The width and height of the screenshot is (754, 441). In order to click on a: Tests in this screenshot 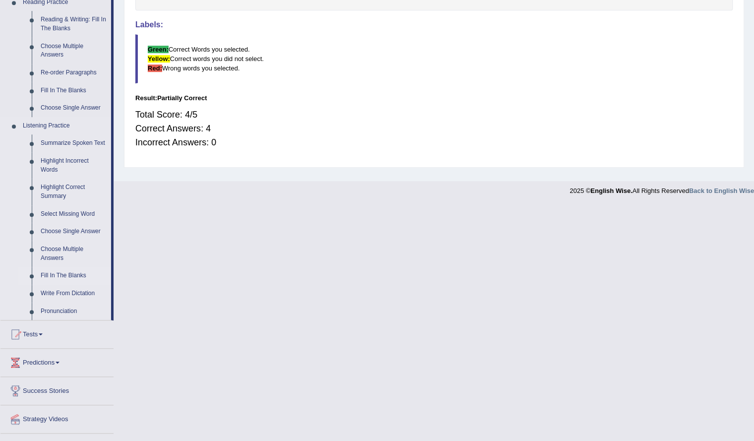, I will do `click(57, 333)`.